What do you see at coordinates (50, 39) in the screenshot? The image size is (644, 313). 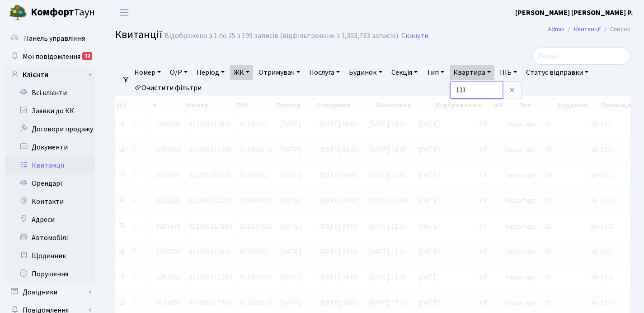 I see `a: Панель управління` at bounding box center [50, 39].